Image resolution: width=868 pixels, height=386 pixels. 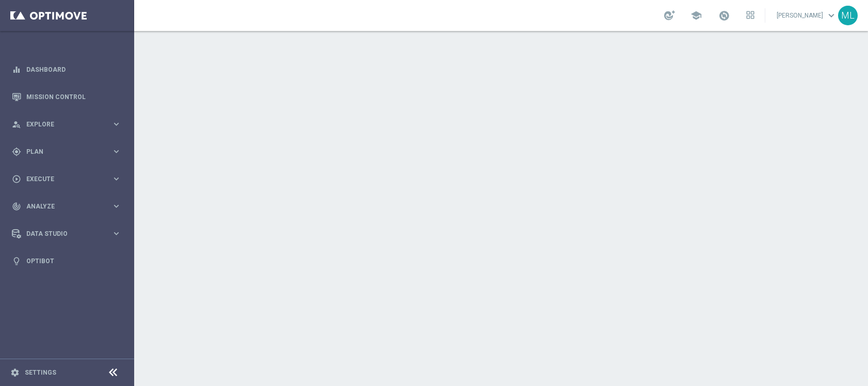 What do you see at coordinates (61, 234) in the screenshot?
I see `div: Data Studio` at bounding box center [61, 234].